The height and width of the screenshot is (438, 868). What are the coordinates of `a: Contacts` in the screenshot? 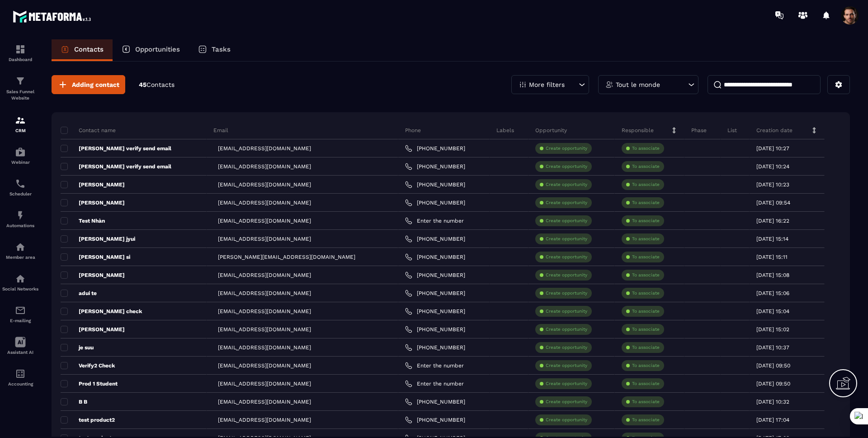 It's located at (82, 50).